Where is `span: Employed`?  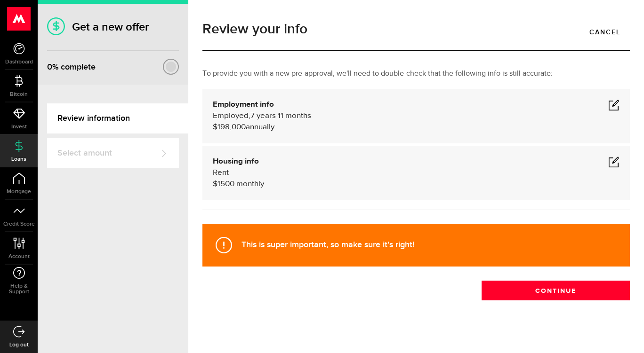 span: Employed is located at coordinates (231, 116).